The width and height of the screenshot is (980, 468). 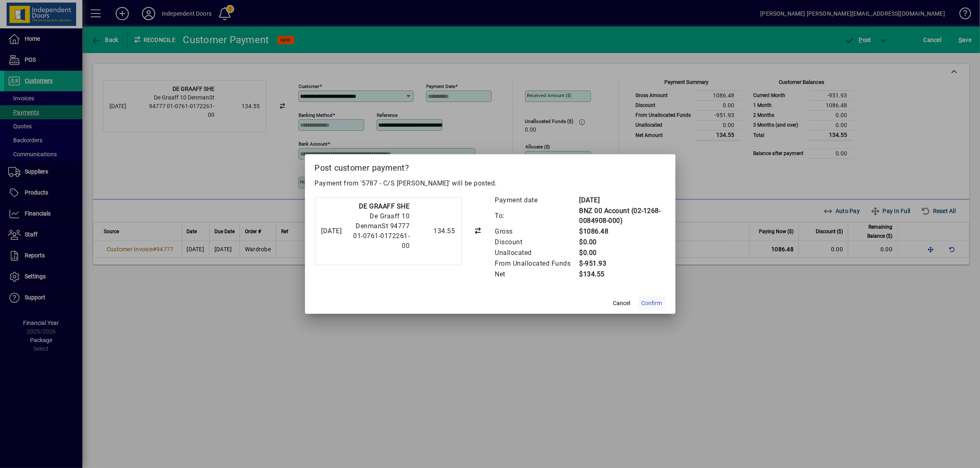 What do you see at coordinates (435, 231) in the screenshot?
I see `div: 134.55` at bounding box center [435, 231].